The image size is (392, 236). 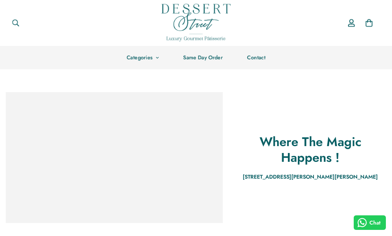 I want to click on img: Dessert Street, so click(x=196, y=23).